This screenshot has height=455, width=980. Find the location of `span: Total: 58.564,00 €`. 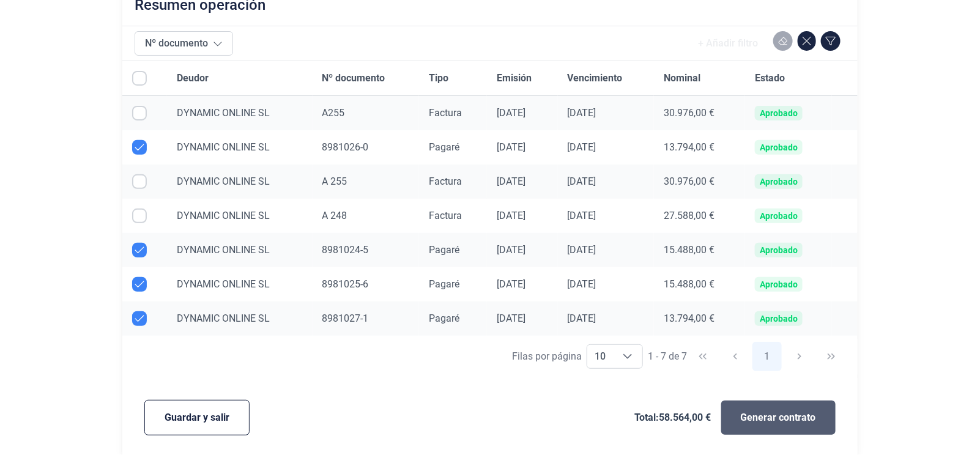

span: Total: 58.564,00 € is located at coordinates (673, 418).